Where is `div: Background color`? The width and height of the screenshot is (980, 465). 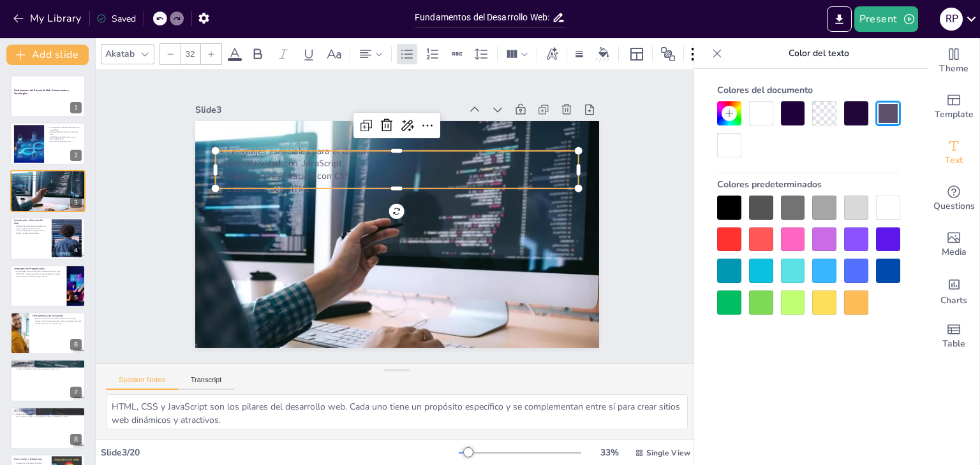
div: Background color is located at coordinates (604, 54).